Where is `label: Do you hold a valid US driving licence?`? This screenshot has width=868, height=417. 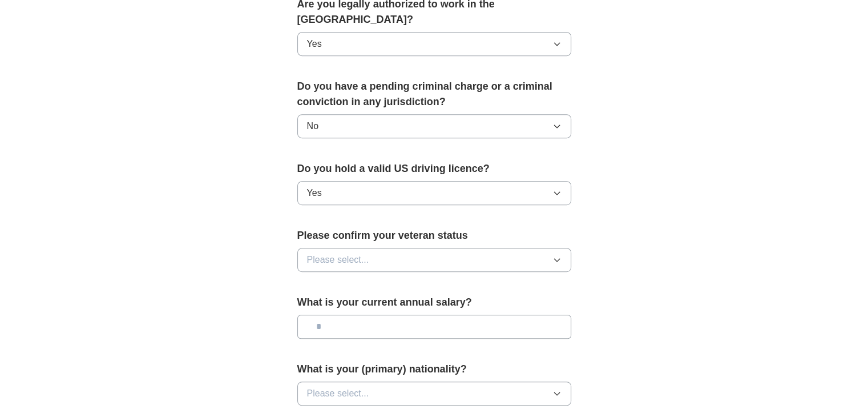
label: Do you hold a valid US driving licence? is located at coordinates (434, 168).